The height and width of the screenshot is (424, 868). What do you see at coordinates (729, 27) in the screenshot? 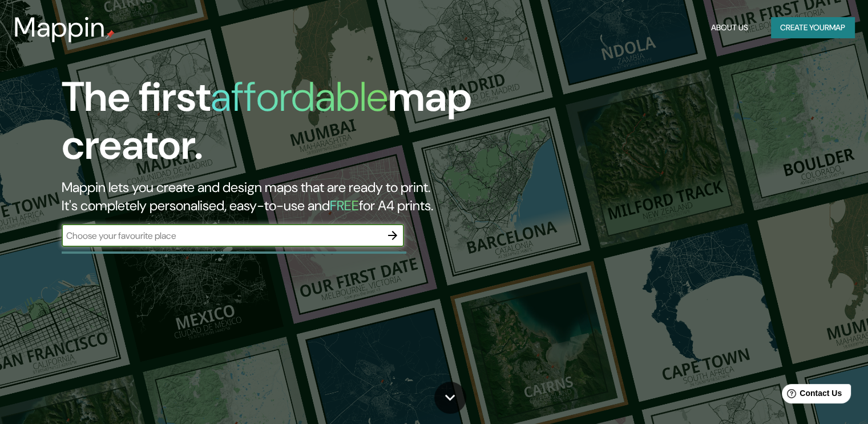
I see `button: About Us` at bounding box center [729, 27].